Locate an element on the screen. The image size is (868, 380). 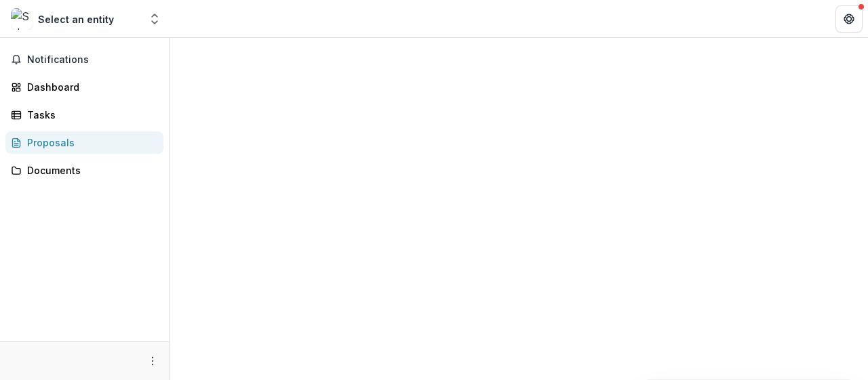
span: Notifications is located at coordinates (93, 59).